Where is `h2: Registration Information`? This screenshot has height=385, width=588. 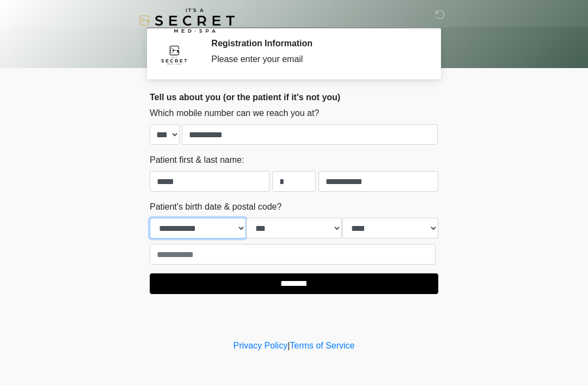
h2: Registration Information is located at coordinates (316, 43).